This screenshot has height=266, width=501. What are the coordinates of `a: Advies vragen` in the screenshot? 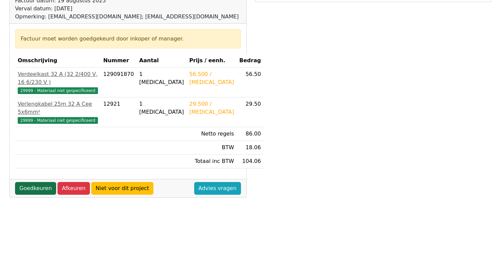 It's located at (217, 188).